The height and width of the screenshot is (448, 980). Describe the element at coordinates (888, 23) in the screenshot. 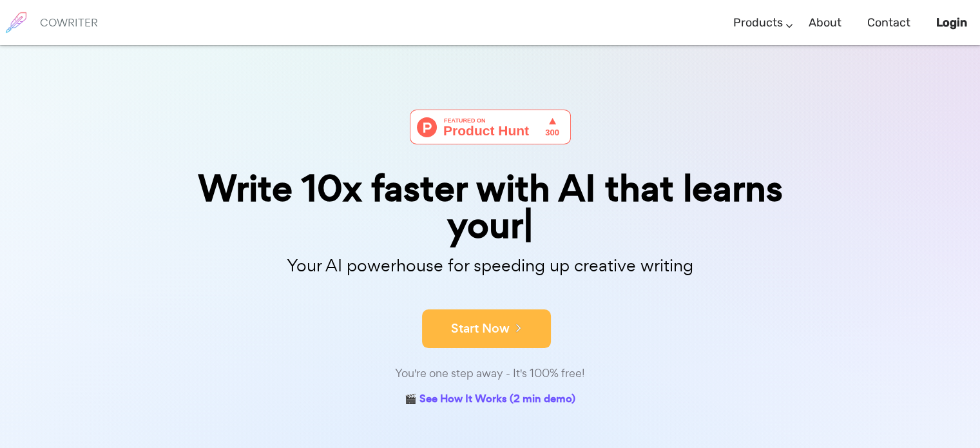

I see `a: Contact` at that location.